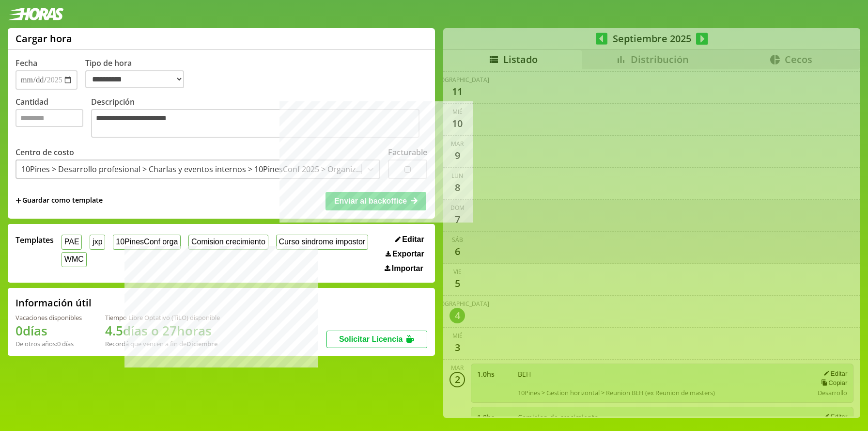  I want to click on textarea: Descripción, so click(255, 123).